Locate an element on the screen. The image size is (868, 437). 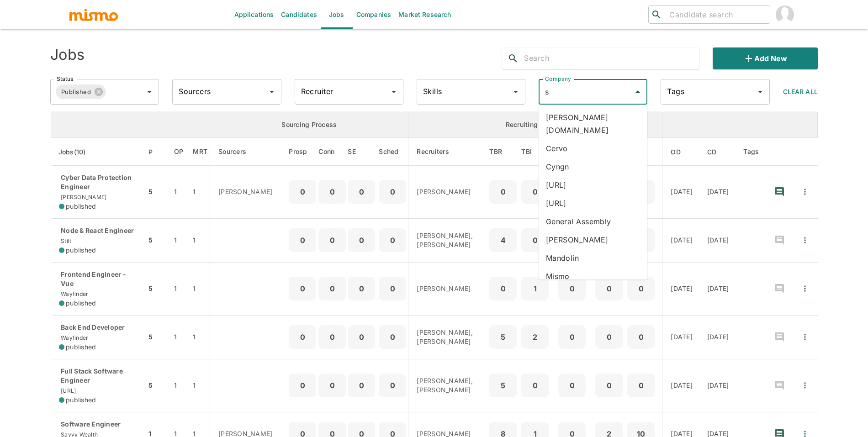
input: Search is located at coordinates (612, 59).